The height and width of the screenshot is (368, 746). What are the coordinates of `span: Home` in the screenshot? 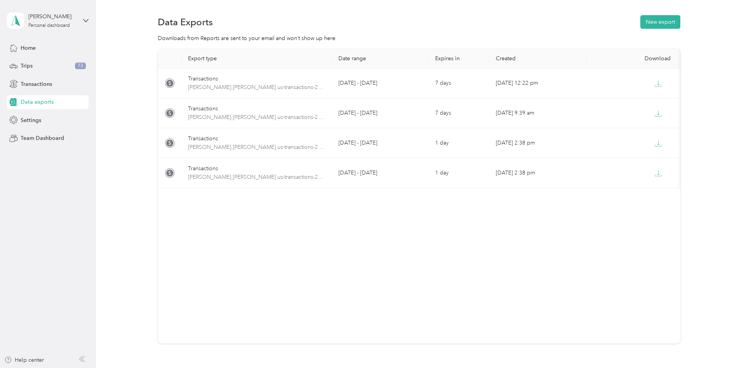 It's located at (28, 48).